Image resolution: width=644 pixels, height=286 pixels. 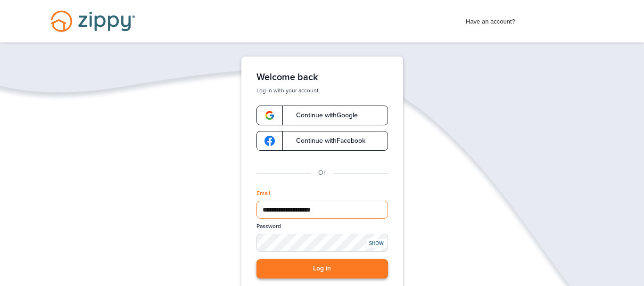 What do you see at coordinates (263, 194) in the screenshot?
I see `label: Email` at bounding box center [263, 194].